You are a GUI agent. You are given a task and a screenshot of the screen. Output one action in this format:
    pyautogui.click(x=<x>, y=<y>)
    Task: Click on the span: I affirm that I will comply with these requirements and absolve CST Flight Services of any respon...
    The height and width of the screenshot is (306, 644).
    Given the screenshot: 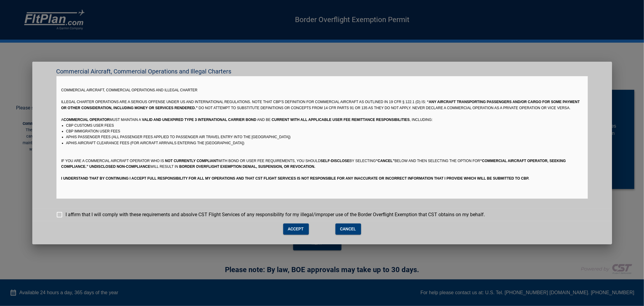 What is the action you would take?
    pyautogui.click(x=275, y=215)
    